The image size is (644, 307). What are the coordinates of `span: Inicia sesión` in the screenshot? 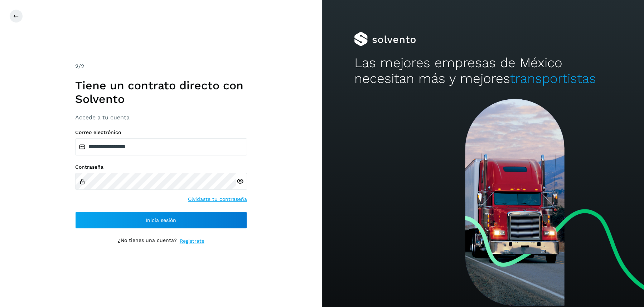 It's located at (161, 220).